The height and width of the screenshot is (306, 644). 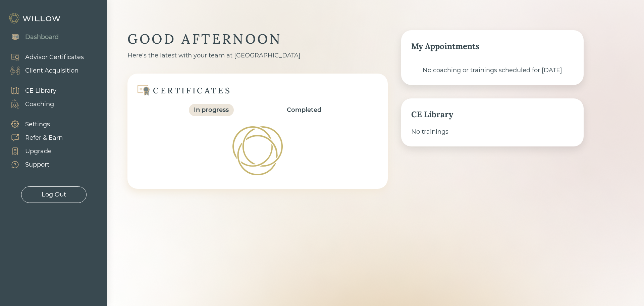 I want to click on div: In progress, so click(x=212, y=110).